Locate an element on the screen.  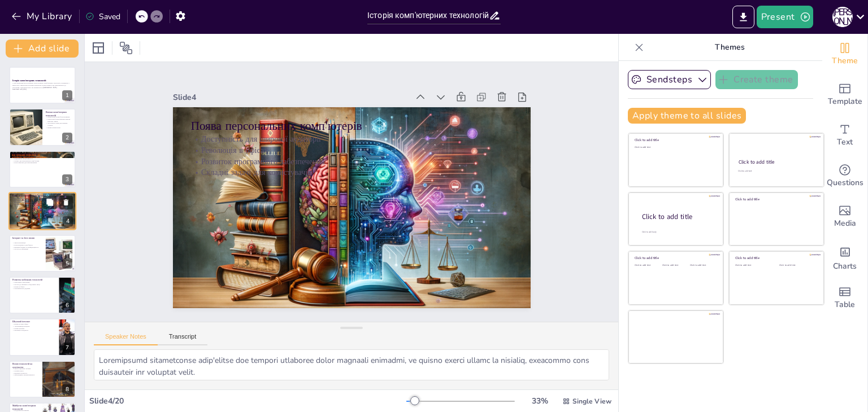
span: Media is located at coordinates (845, 224).